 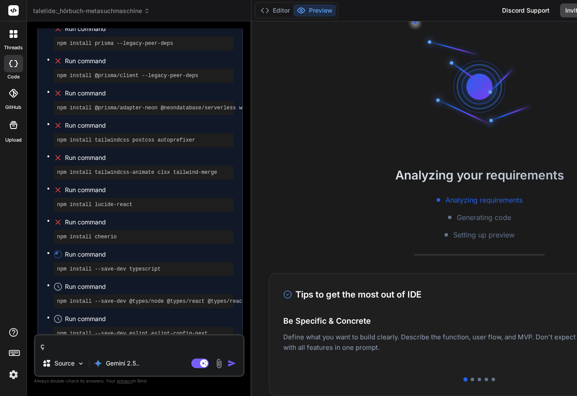 What do you see at coordinates (143, 108) in the screenshot?
I see `pre: npm install @prisma/adapter-neon @neondatabase/serverless ws --legacy-peer-deps` at bounding box center [143, 108].